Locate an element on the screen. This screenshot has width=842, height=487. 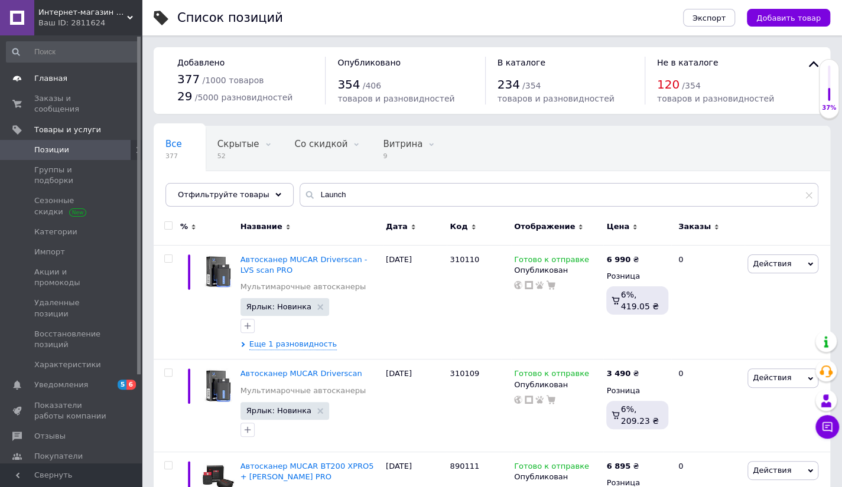
a: Автосканер MUCAR Driverscan is located at coordinates (301, 373).